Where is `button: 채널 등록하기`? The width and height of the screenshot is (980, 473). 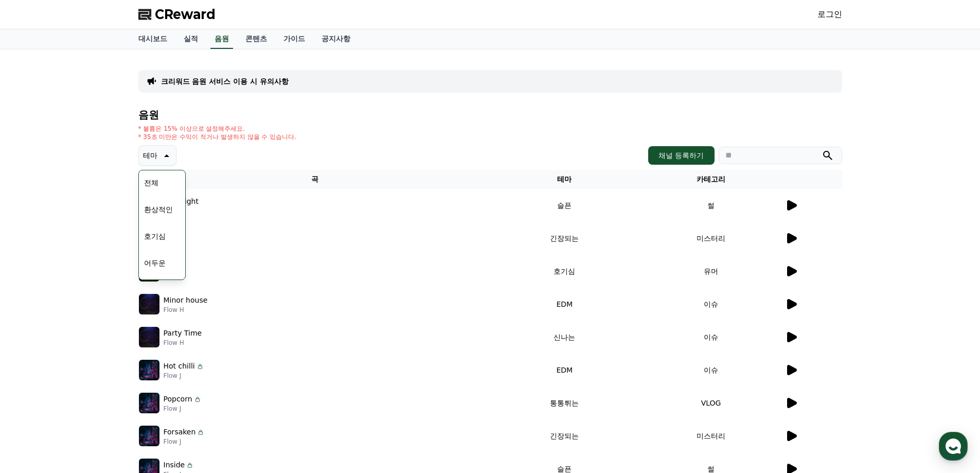 button: 채널 등록하기 is located at coordinates (681, 155).